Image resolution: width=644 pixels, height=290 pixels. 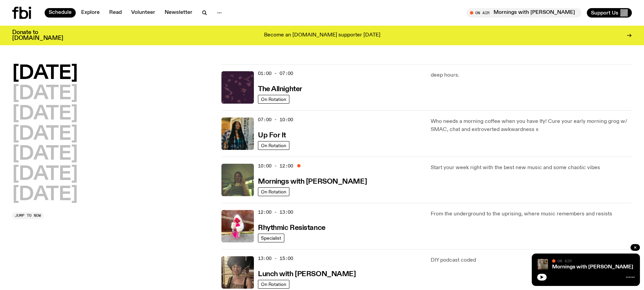 What do you see at coordinates (280, 88) in the screenshot?
I see `a: The Allnighter` at bounding box center [280, 88].